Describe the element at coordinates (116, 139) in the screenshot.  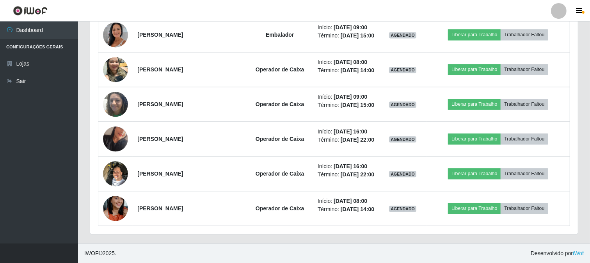
I see `img: 1724780126479.jpeg` at that location.